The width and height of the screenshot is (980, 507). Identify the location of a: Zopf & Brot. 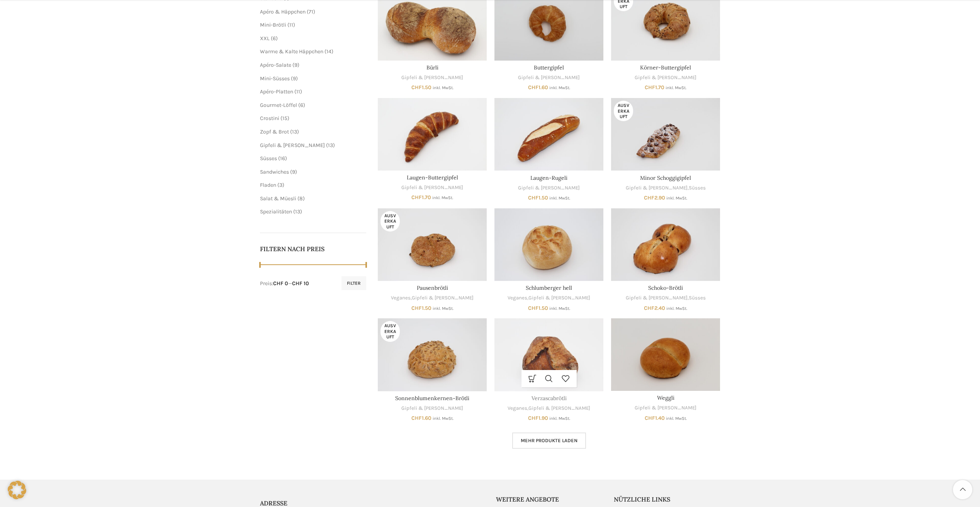
(274, 132).